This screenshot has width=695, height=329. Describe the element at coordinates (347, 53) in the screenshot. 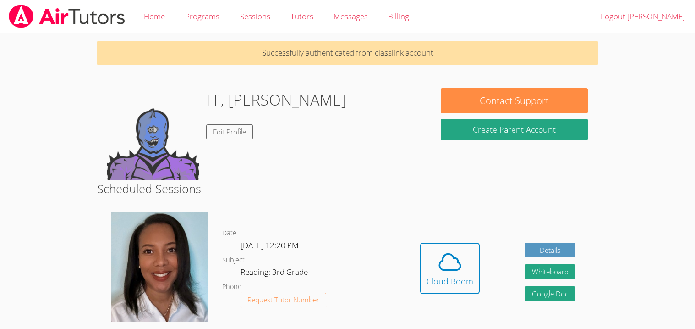

I see `p: Successfully authenticated from classlink account` at that location.